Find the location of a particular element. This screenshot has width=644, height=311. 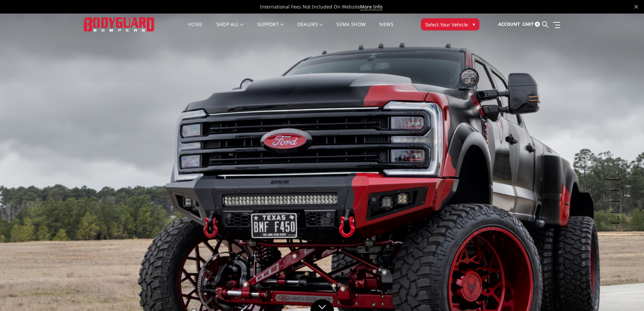

button: 1 of 5 is located at coordinates (616, 175).